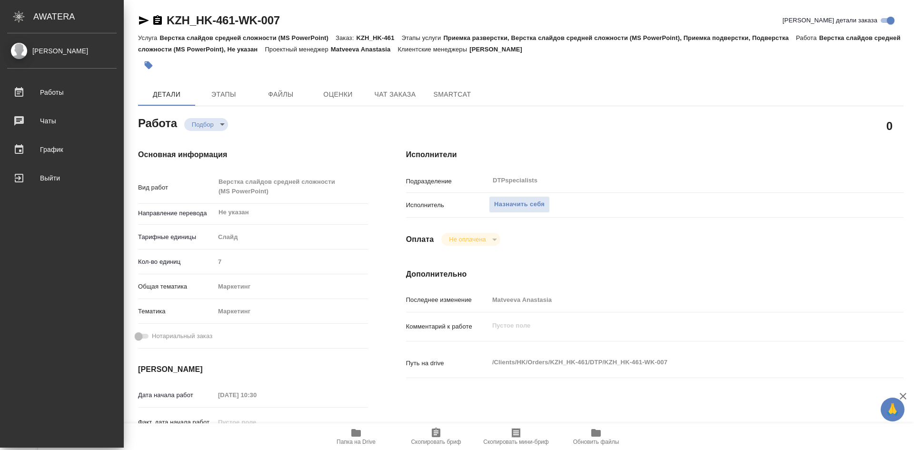  I want to click on h4: Дополнительно, so click(655, 274).